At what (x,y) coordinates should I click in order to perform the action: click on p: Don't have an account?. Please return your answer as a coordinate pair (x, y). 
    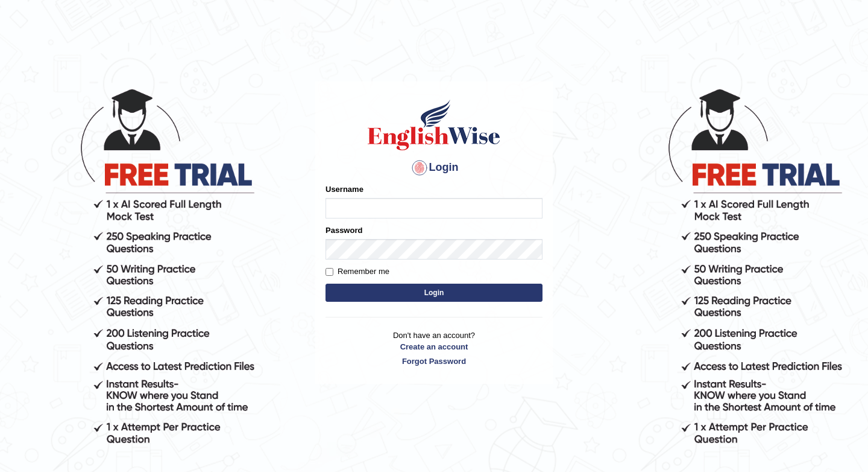
    Looking at the image, I should click on (434, 348).